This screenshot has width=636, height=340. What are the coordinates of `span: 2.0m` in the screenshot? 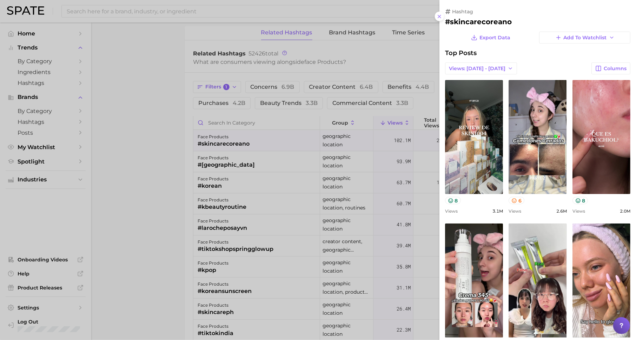 It's located at (625, 211).